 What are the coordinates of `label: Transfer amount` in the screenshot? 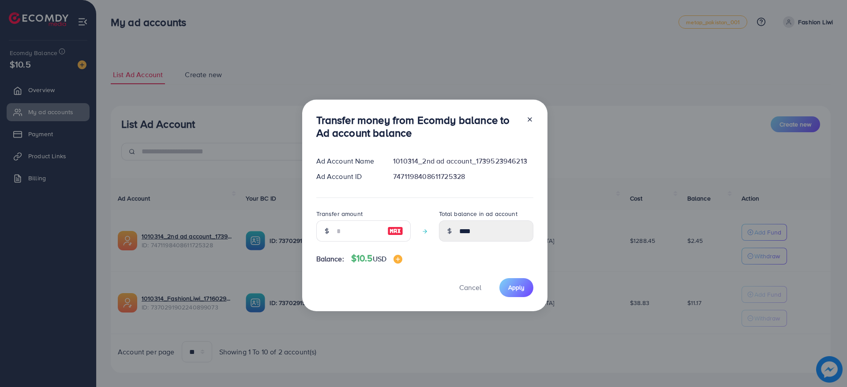 It's located at (339, 214).